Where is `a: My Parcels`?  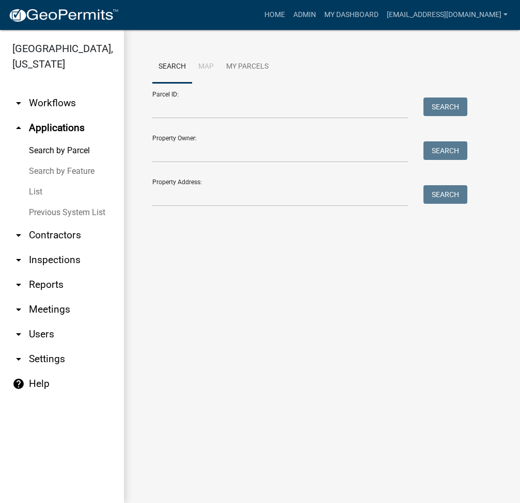
a: My Parcels is located at coordinates (247, 67).